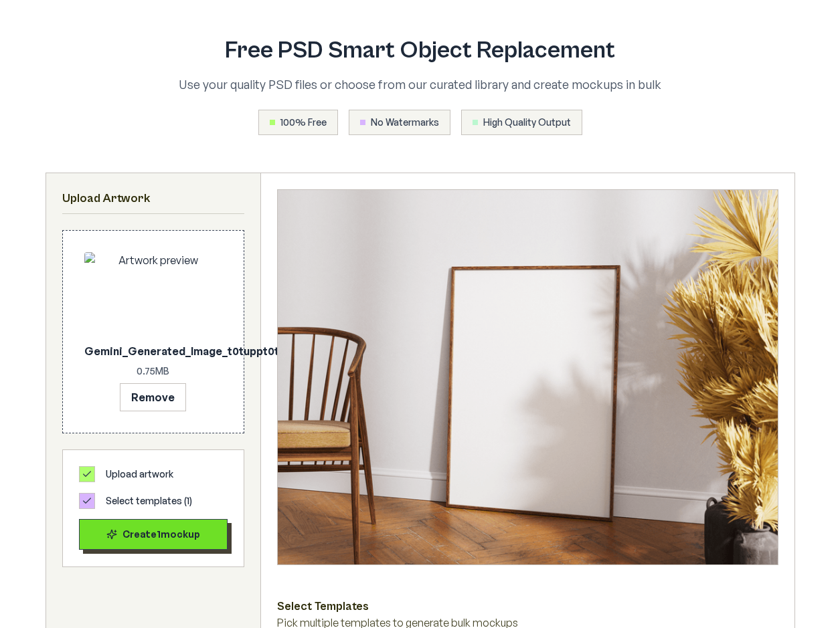 The height and width of the screenshot is (628, 840). I want to click on p: Gemini_Generated_Image_t0tuppt0tuppt0tu.png, so click(153, 351).